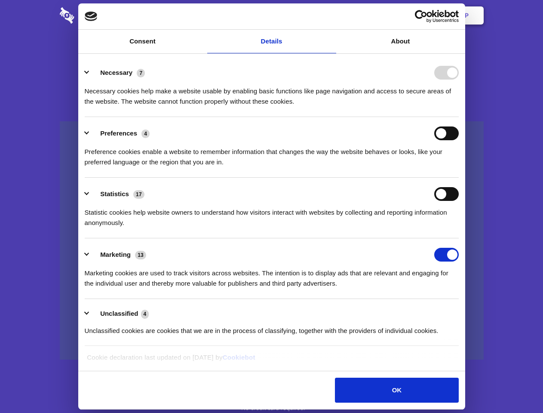  Describe the element at coordinates (401, 41) in the screenshot. I see `a: About` at that location.